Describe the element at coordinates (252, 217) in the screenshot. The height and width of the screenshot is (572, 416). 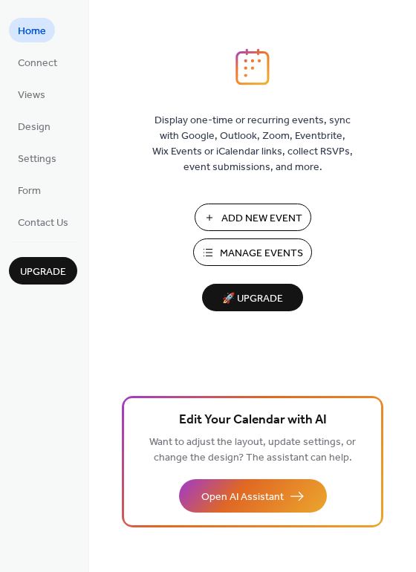
I see `button: Add New Event` at that location.